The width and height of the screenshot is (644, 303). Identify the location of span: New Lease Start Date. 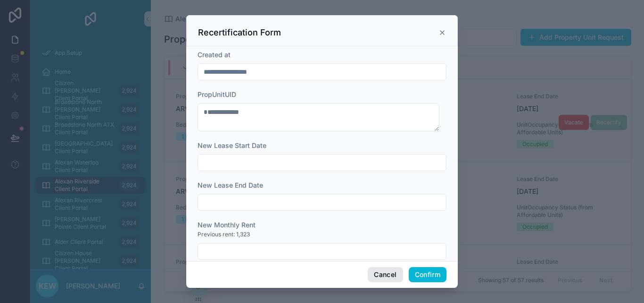
(232, 145).